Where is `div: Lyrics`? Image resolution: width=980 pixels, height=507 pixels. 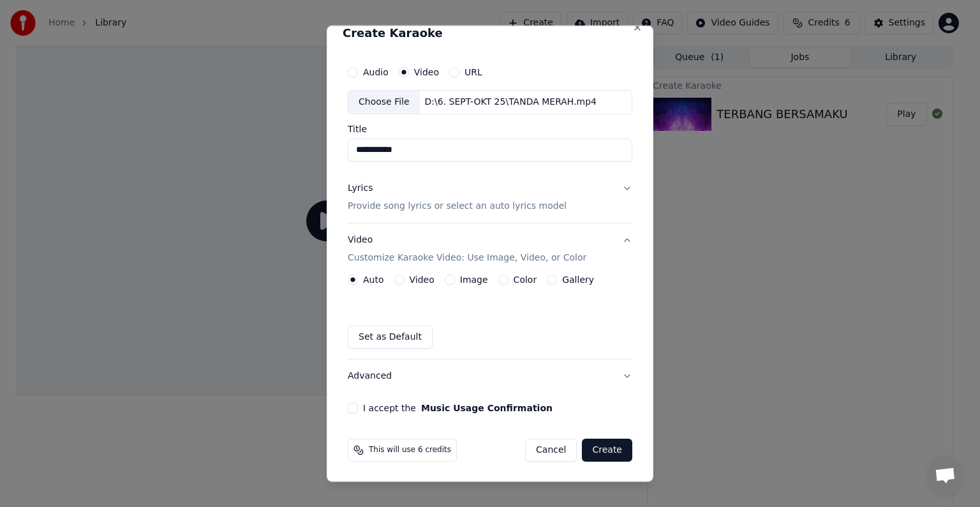
div: Lyrics is located at coordinates (360, 188).